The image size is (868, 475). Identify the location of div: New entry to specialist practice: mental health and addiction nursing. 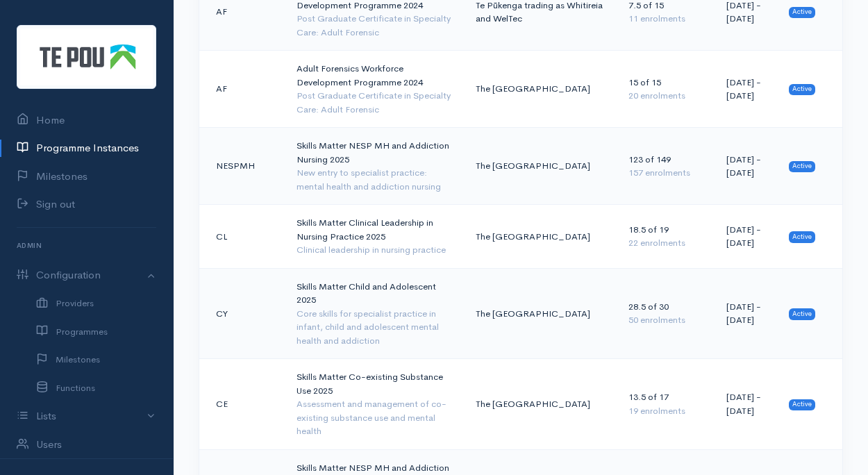
(375, 179).